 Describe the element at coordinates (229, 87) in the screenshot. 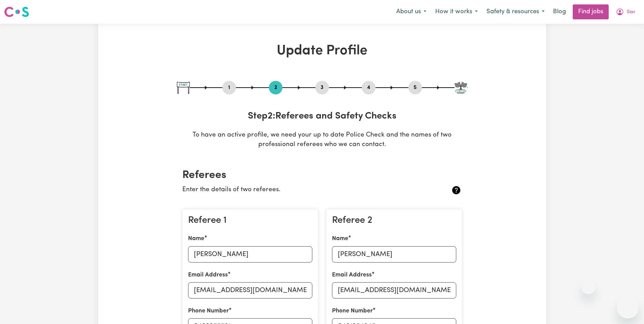

I see `button: Go to step 1` at that location.